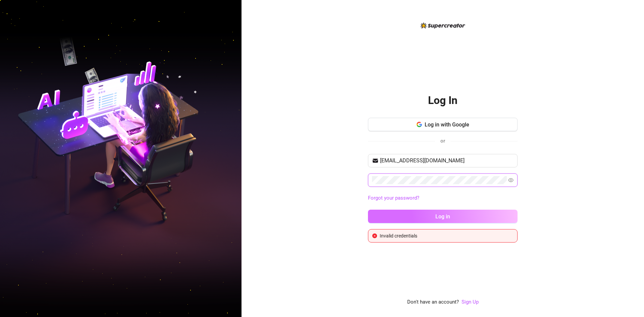  Describe the element at coordinates (511, 180) in the screenshot. I see `span: eye` at that location.